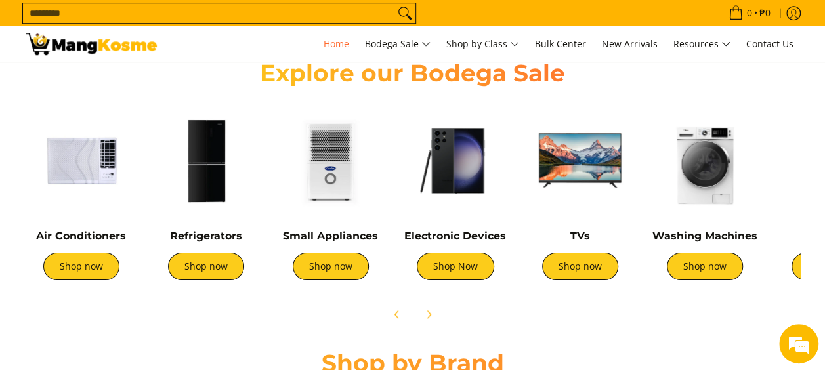 The height and width of the screenshot is (370, 825). Describe the element at coordinates (561, 43) in the screenshot. I see `span: Bulk Center` at that location.